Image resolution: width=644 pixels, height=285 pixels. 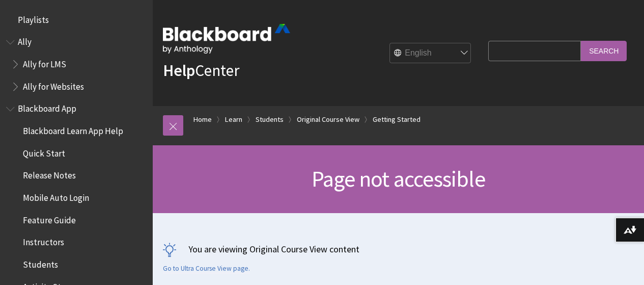 I want to click on a: Getting Started, so click(x=397, y=120).